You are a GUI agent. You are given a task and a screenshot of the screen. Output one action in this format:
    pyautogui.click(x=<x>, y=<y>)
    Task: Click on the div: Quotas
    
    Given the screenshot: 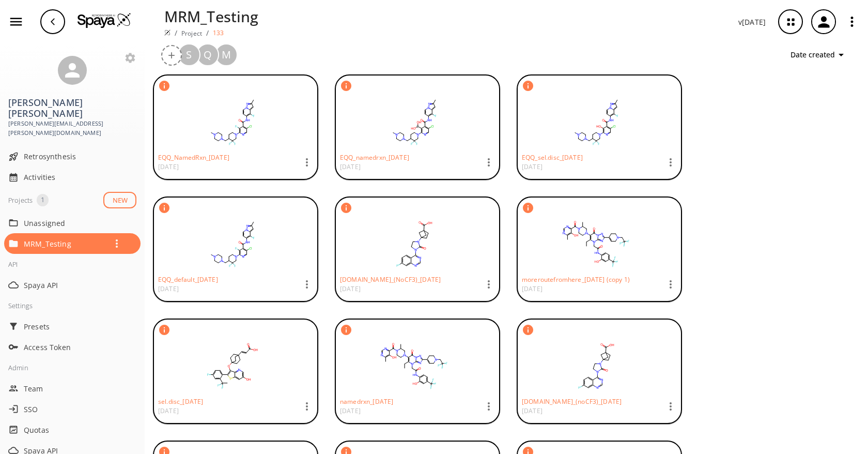 What is the action you would take?
    pyautogui.click(x=72, y=429)
    